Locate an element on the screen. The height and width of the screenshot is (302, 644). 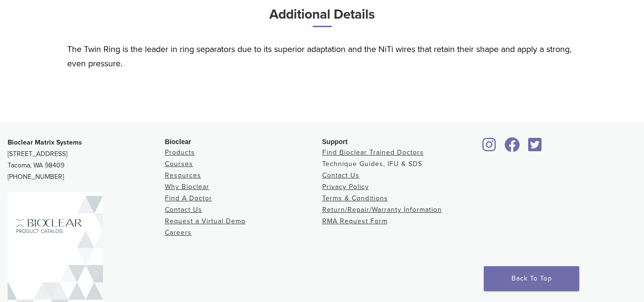
a: Terms & Conditions is located at coordinates (355, 198).